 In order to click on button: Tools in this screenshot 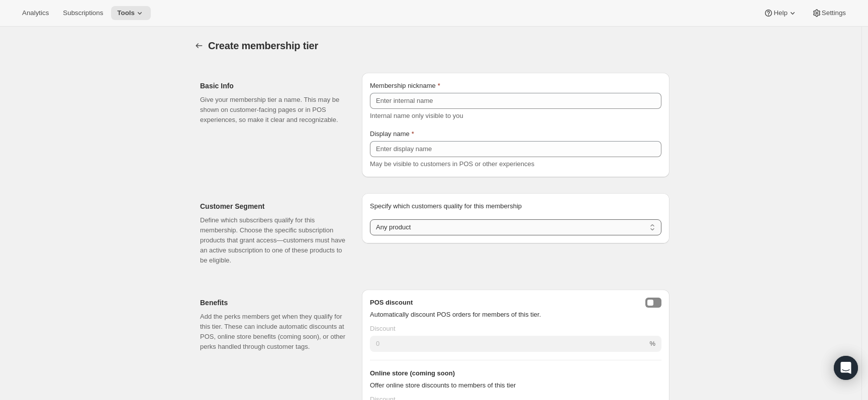, I will do `click(130, 13)`.